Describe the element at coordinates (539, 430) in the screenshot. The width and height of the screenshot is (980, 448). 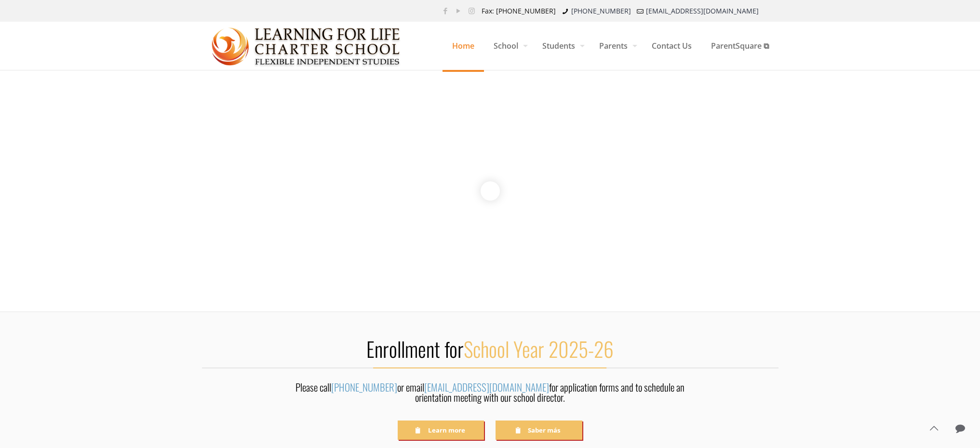
I see `a: Saber más` at that location.